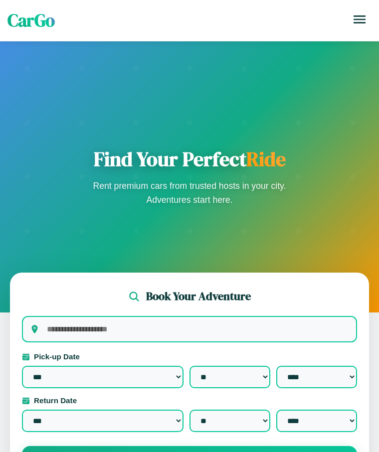 This screenshot has width=379, height=452. I want to click on label: Pick-up Date, so click(189, 356).